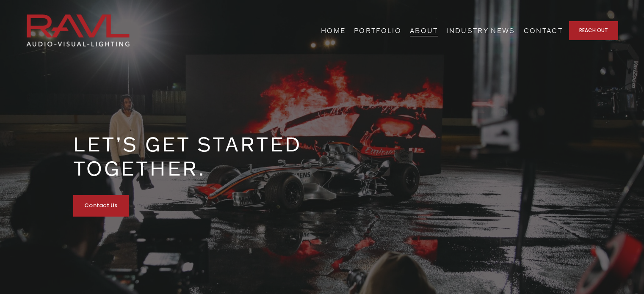 The height and width of the screenshot is (294, 644). I want to click on a: HOME, so click(333, 31).